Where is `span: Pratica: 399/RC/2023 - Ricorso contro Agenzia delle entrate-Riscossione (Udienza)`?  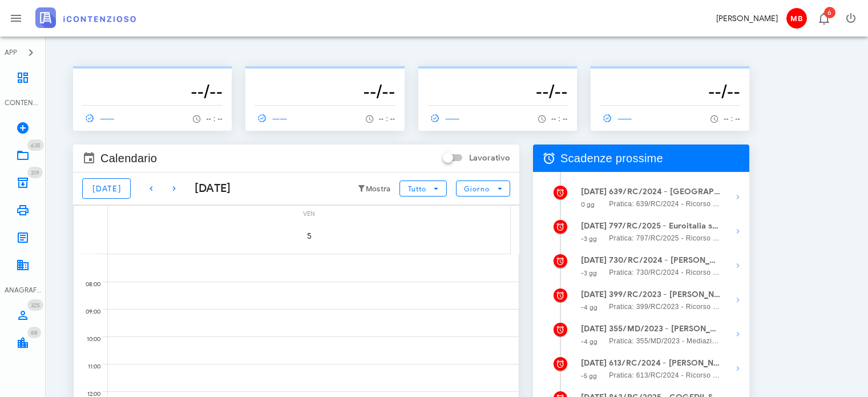
span: Pratica: 399/RC/2023 - Ricorso contro Agenzia delle entrate-Riscossione (Udienza) is located at coordinates (665, 306).